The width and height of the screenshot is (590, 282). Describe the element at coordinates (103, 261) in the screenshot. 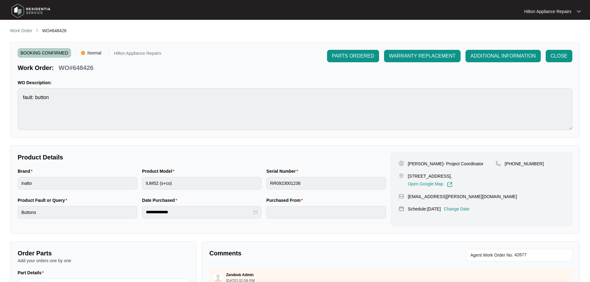

I see `p: Add your orders one by one` at that location.